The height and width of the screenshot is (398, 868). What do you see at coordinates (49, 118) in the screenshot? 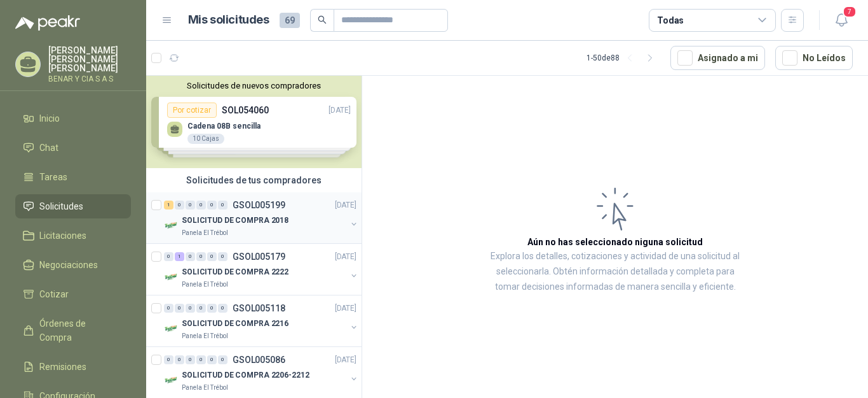
I see `span: Inicio` at bounding box center [49, 118].